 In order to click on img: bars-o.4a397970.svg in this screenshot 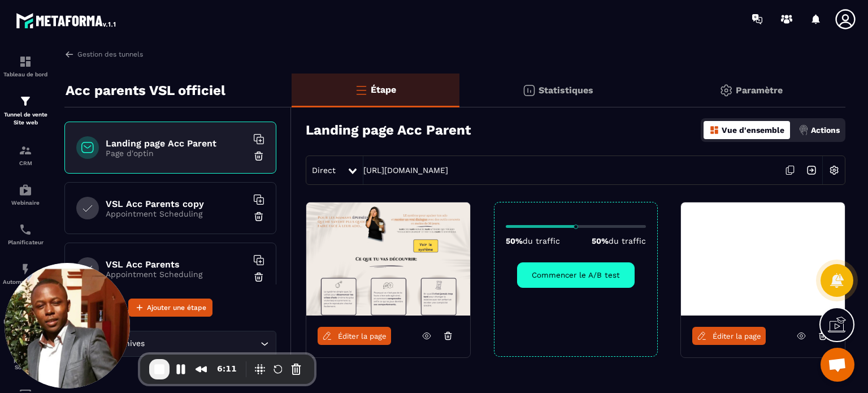, I will do `click(361, 90)`.